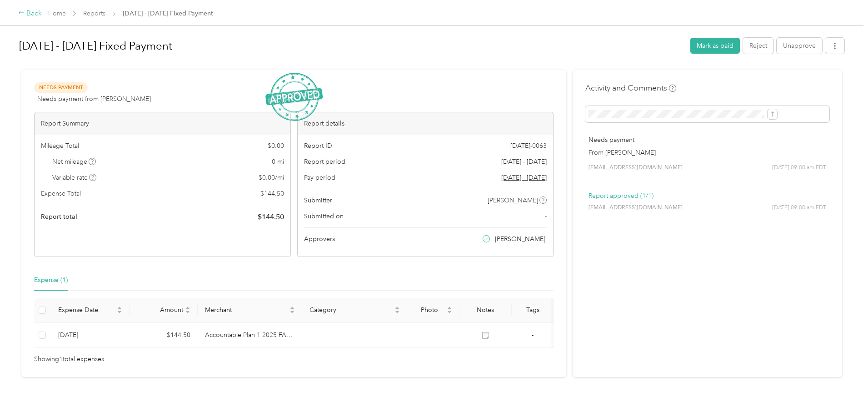 The height and width of the screenshot is (418, 868). I want to click on span: Needs Payment, so click(61, 87).